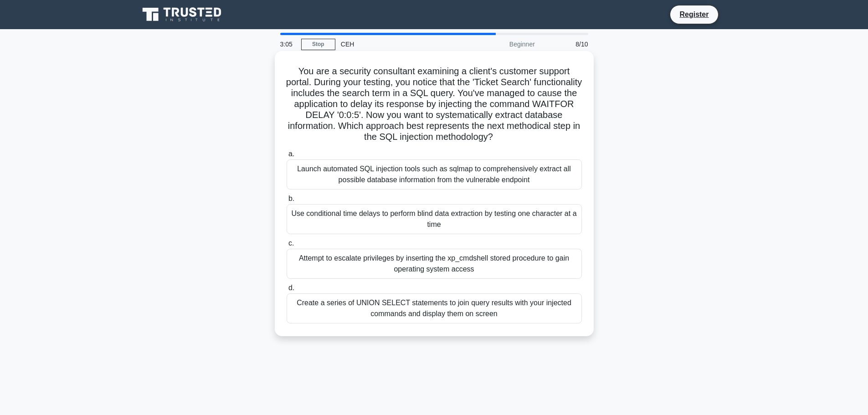 Image resolution: width=868 pixels, height=415 pixels. I want to click on div: Launch automated SQL injection tools such as sqlmap to comprehensively extract all possible datab..., so click(434, 174).